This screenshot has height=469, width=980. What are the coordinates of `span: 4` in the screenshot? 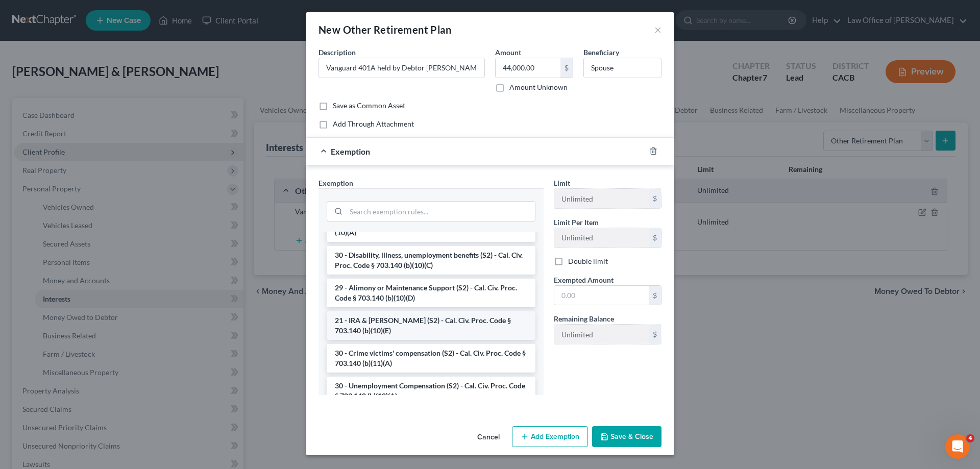 It's located at (971, 439).